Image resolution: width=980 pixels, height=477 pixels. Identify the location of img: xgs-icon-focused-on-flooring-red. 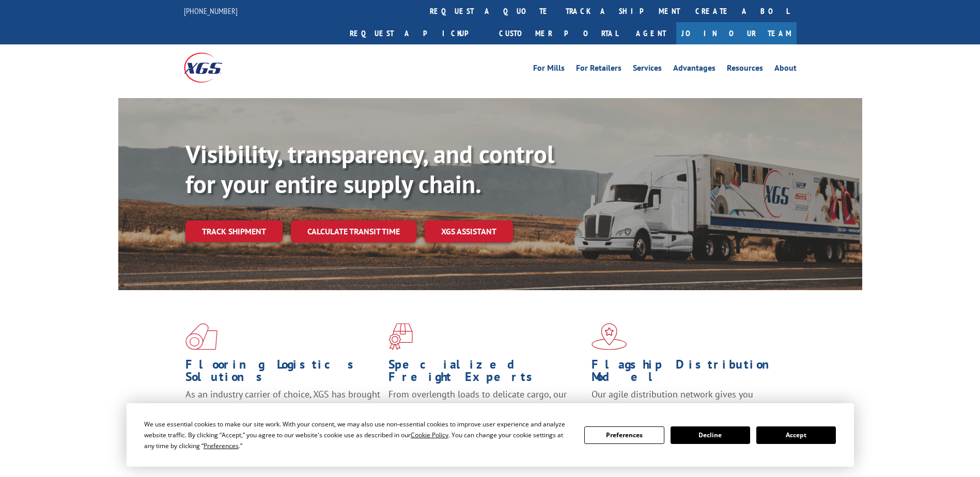
(401, 337).